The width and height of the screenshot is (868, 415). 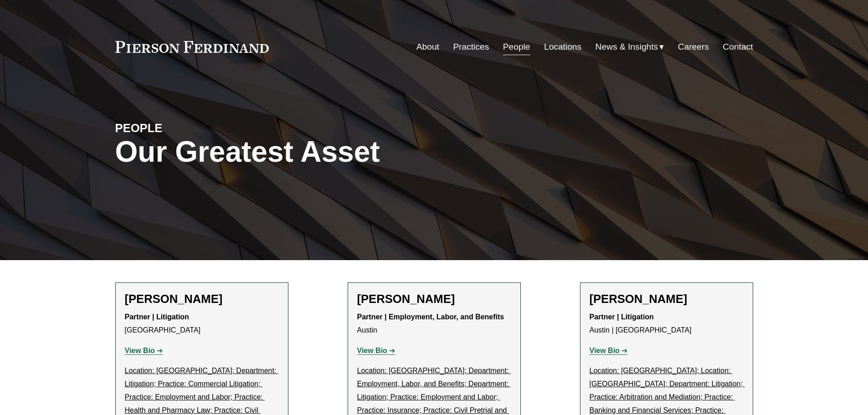 I want to click on a: About, so click(x=428, y=47).